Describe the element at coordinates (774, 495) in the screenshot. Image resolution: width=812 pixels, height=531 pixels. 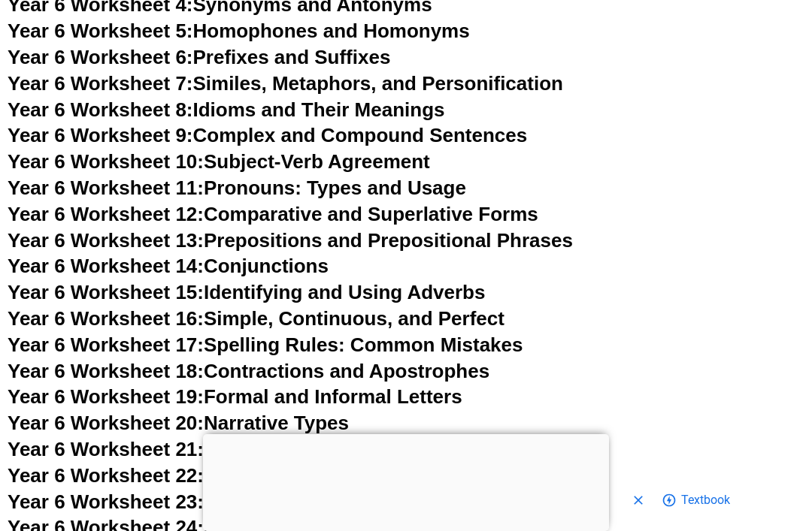
I see `div: Chat Widget` at that location.